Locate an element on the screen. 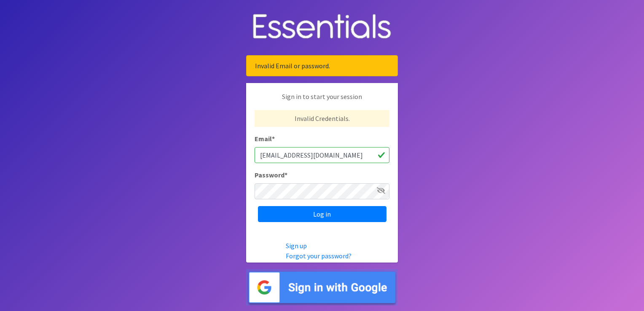 The image size is (644, 311). label: Email is located at coordinates (265, 139).